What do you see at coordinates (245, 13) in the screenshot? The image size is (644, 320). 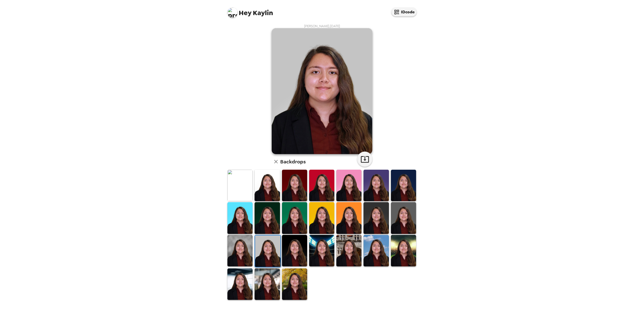 I see `span: Hey` at bounding box center [245, 13].